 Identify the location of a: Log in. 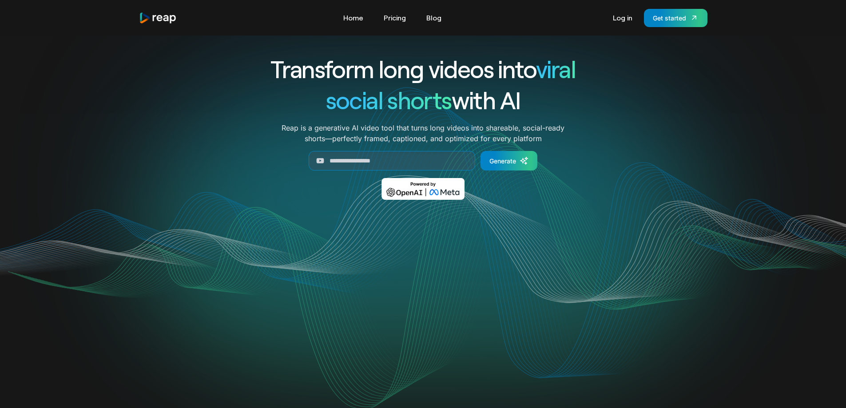
(623, 18).